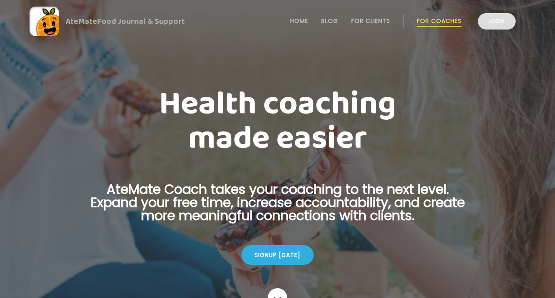 The height and width of the screenshot is (298, 555). I want to click on span: Food Journal & Support, so click(141, 21).